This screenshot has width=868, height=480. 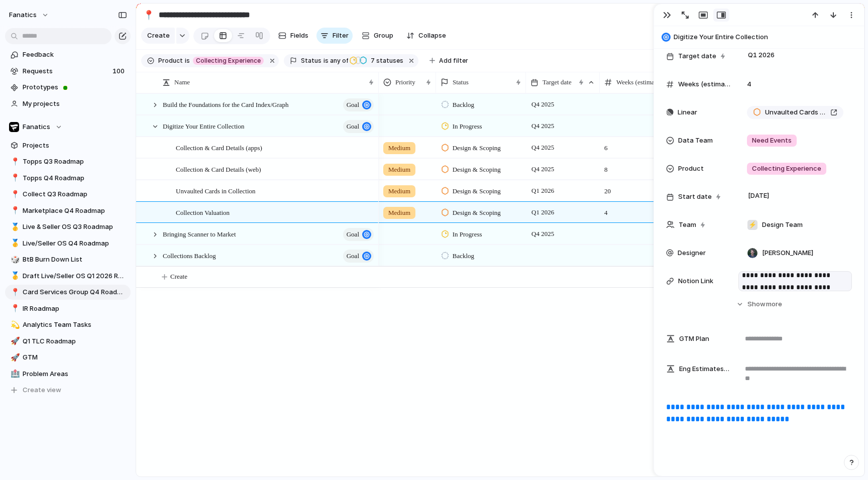 What do you see at coordinates (75, 276) in the screenshot?
I see `span: Draft Live/Seller OS Q1 2026 Roadmap` at bounding box center [75, 276].